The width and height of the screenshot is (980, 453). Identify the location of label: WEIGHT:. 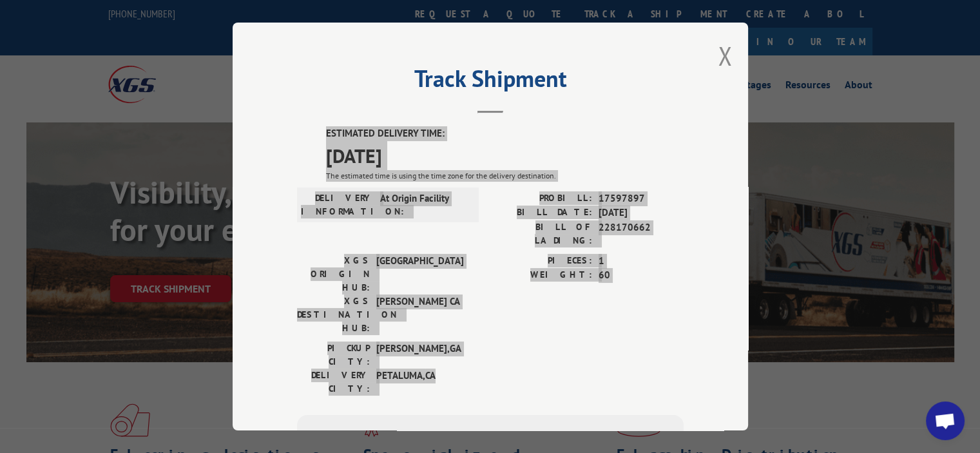
(541, 275).